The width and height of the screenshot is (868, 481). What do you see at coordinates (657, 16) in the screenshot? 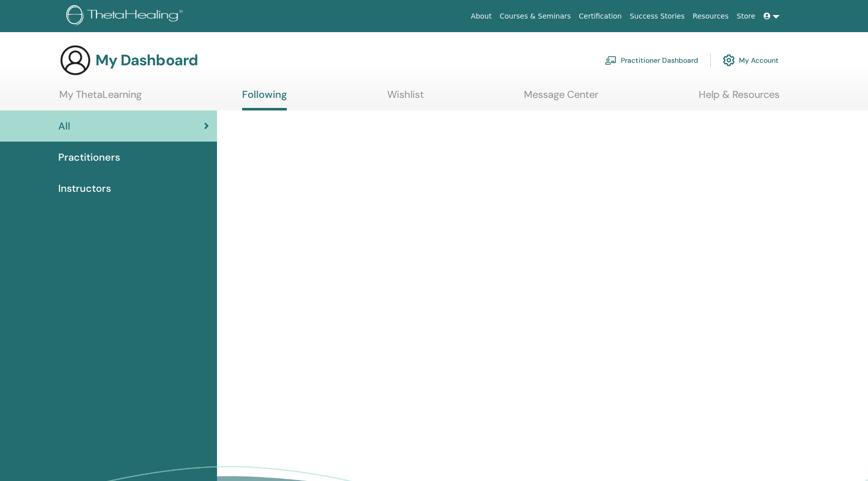
I see `a: Success Stories` at bounding box center [657, 16].